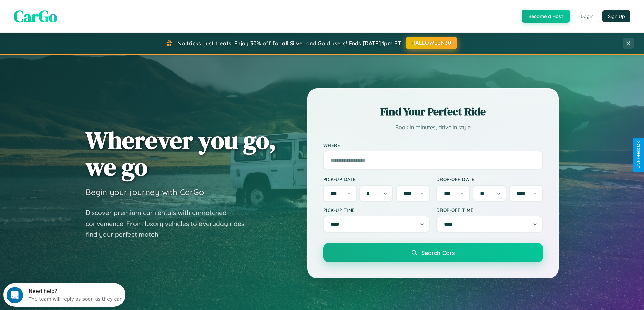  Describe the element at coordinates (616, 16) in the screenshot. I see `button: Sign Up` at that location.